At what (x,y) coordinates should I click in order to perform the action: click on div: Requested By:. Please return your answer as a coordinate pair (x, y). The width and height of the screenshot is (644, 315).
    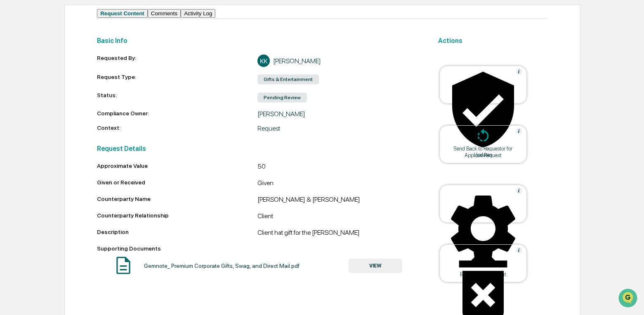
    Looking at the image, I should click on (177, 60).